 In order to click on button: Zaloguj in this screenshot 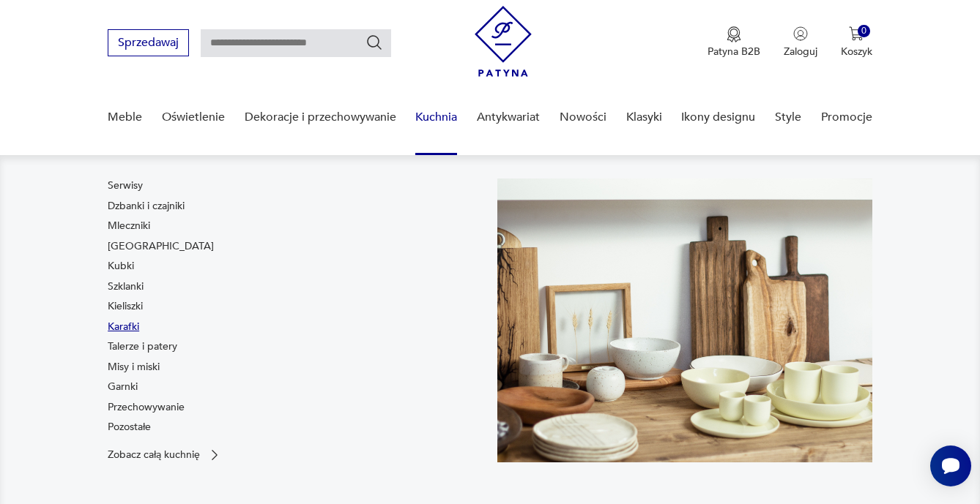, I will do `click(801, 43)`.